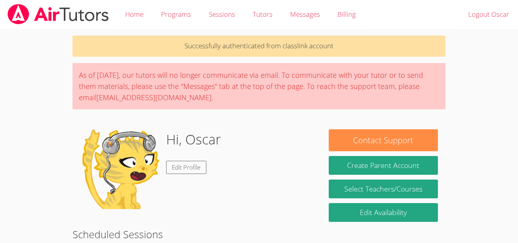 The height and width of the screenshot is (243, 518). What do you see at coordinates (120, 169) in the screenshot?
I see `img: default.png` at bounding box center [120, 169].